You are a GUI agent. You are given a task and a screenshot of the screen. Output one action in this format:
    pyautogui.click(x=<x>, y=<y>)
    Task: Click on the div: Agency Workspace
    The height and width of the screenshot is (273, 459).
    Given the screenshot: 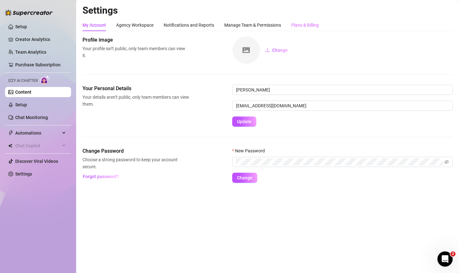 What is the action you would take?
    pyautogui.click(x=135, y=25)
    